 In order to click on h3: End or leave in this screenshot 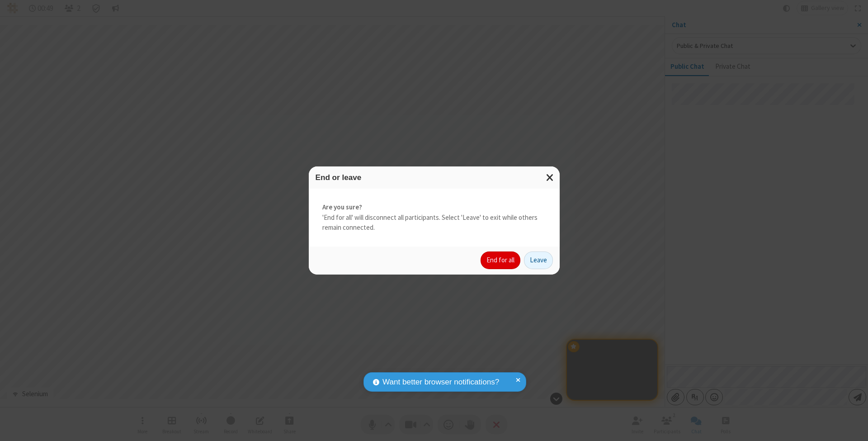, I will do `click(434, 177)`.